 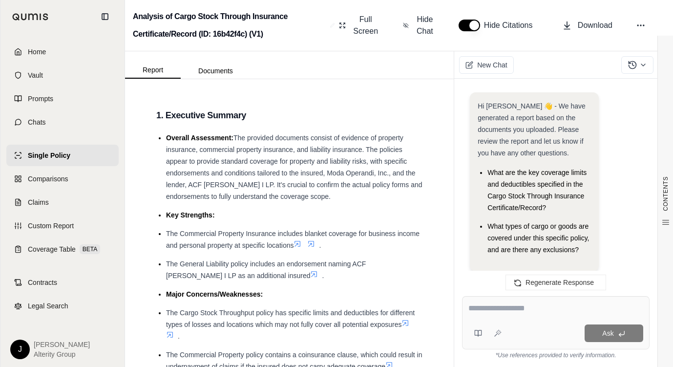 I want to click on a: Vault, so click(x=63, y=75).